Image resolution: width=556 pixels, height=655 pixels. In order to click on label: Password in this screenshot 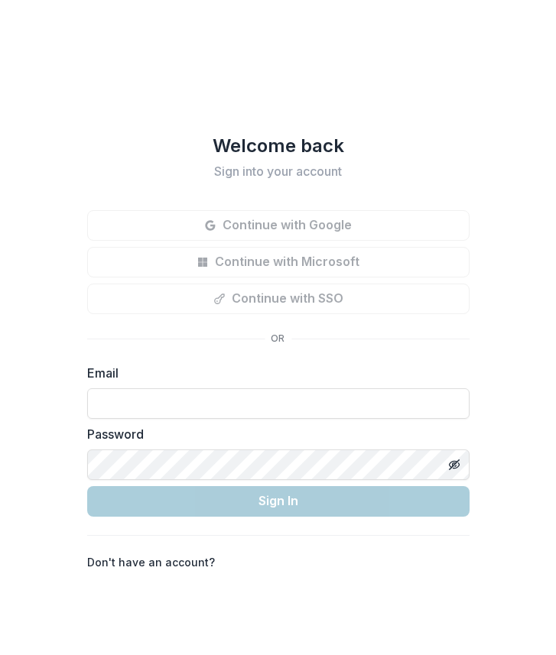, I will do `click(274, 434)`.